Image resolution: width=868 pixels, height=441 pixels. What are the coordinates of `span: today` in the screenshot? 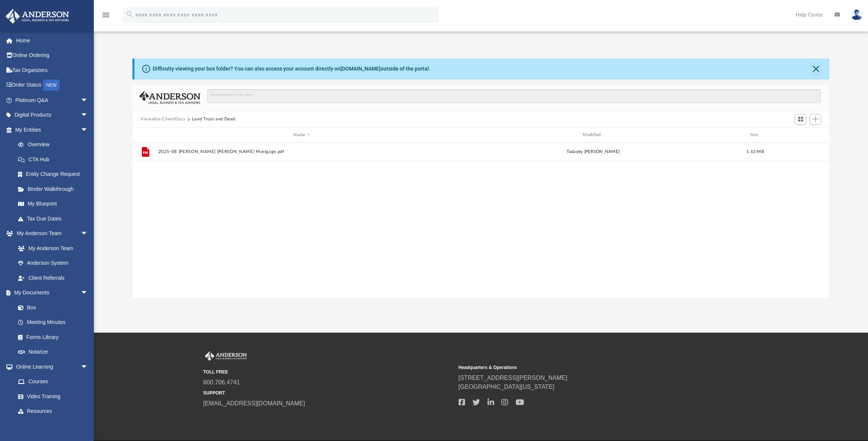 It's located at (572, 152).